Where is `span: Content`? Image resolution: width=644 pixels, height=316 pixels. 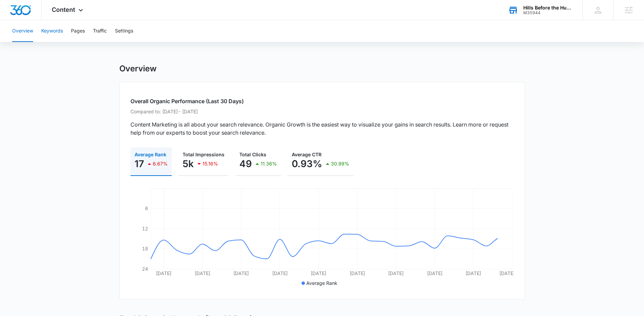
span: Content is located at coordinates (63, 9).